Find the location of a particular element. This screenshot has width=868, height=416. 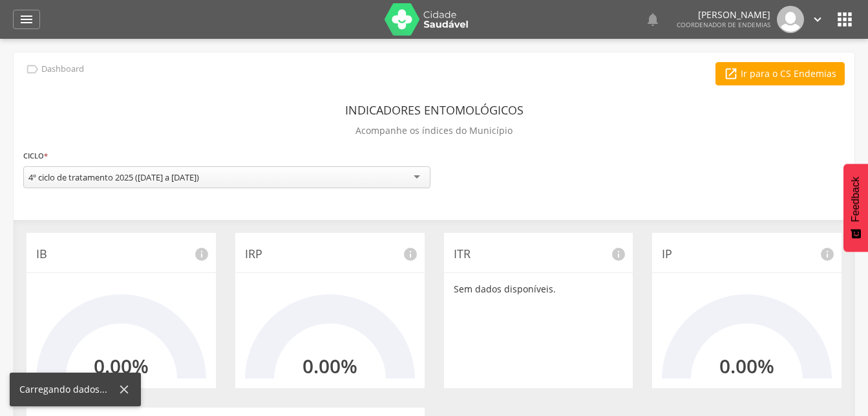

button: Feedback - Mostrar pesquisa is located at coordinates (856, 208).